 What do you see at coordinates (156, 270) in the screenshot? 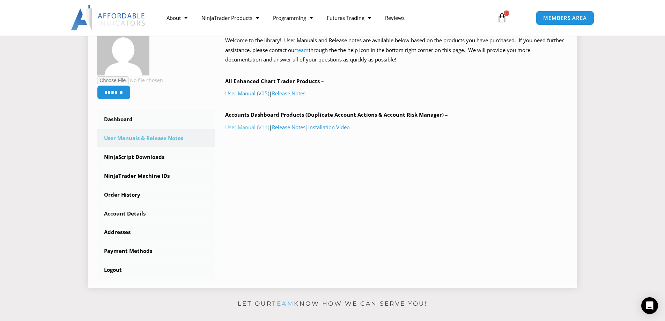
I see `a: Logout` at bounding box center [156, 270].